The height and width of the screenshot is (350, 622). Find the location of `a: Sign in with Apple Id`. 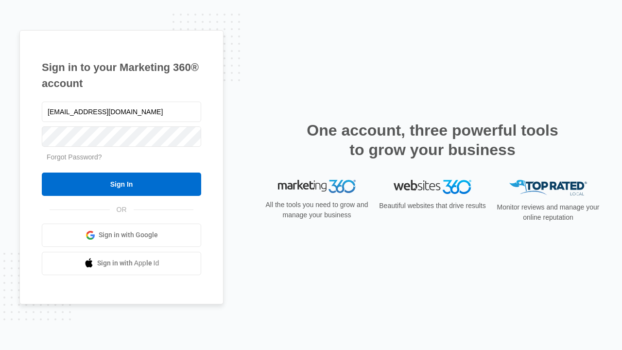

a: Sign in with Apple Id is located at coordinates (121, 263).